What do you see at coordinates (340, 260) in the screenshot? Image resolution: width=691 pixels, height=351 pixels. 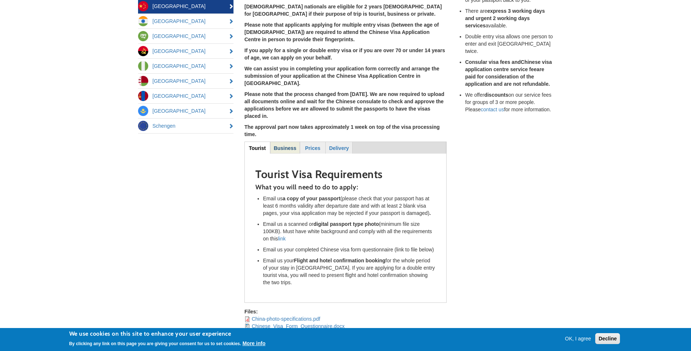 I see `strong: Flight and hotel confirmation booking` at bounding box center [340, 260].